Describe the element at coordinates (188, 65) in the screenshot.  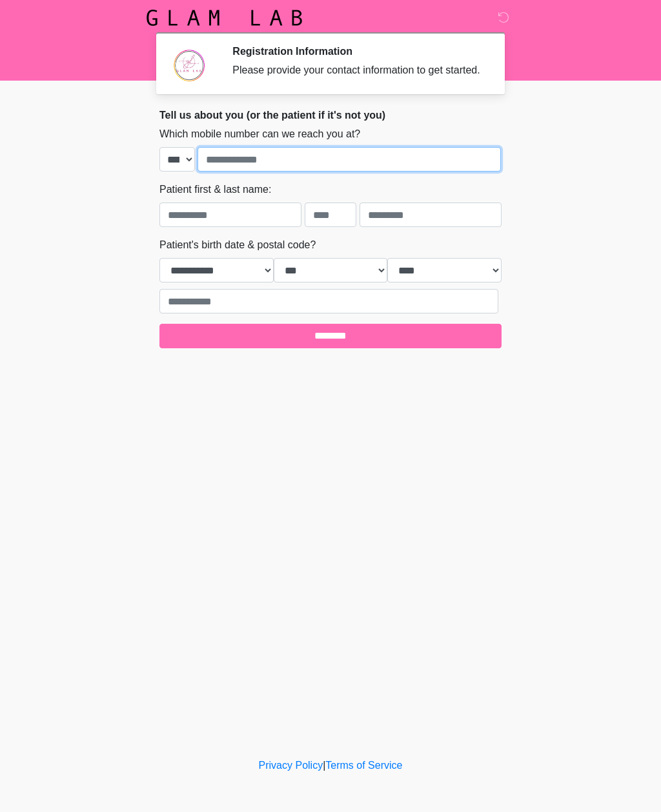
I see `img: Agent Avatar` at that location.